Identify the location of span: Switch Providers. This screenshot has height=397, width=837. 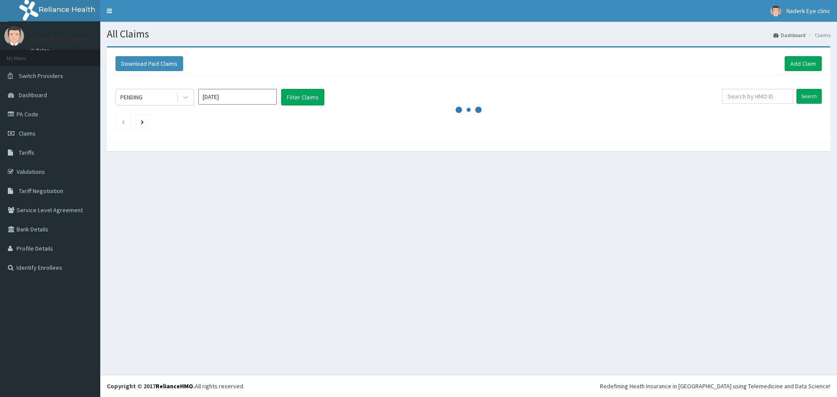
(41, 76).